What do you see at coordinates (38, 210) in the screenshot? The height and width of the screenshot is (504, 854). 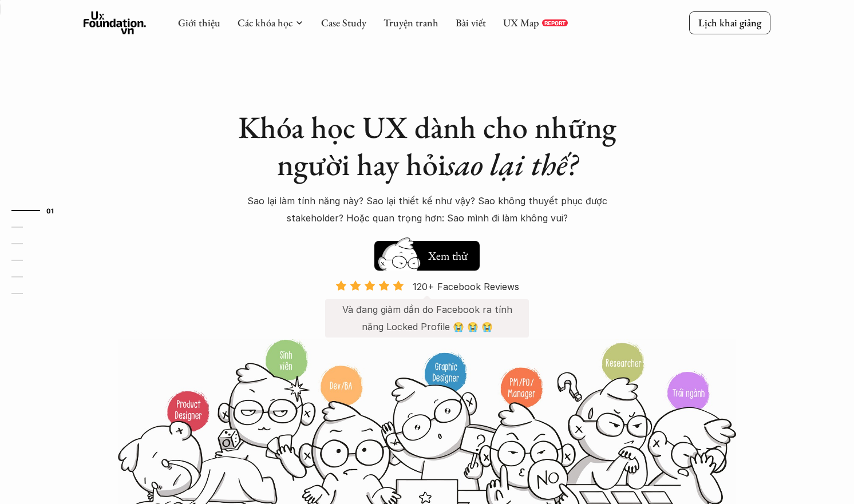 I see `a: 01` at bounding box center [38, 210].